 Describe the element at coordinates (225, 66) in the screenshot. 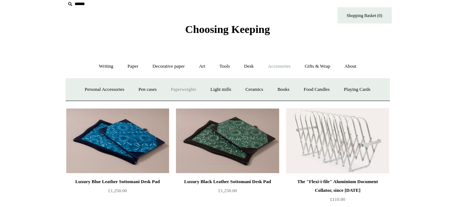

I see `a: Tools` at that location.